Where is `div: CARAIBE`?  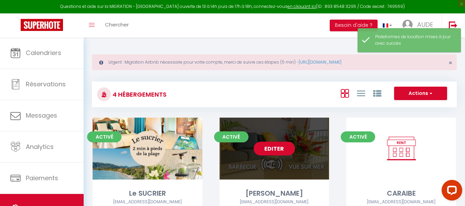 div: CARAIBE is located at coordinates (401, 193).